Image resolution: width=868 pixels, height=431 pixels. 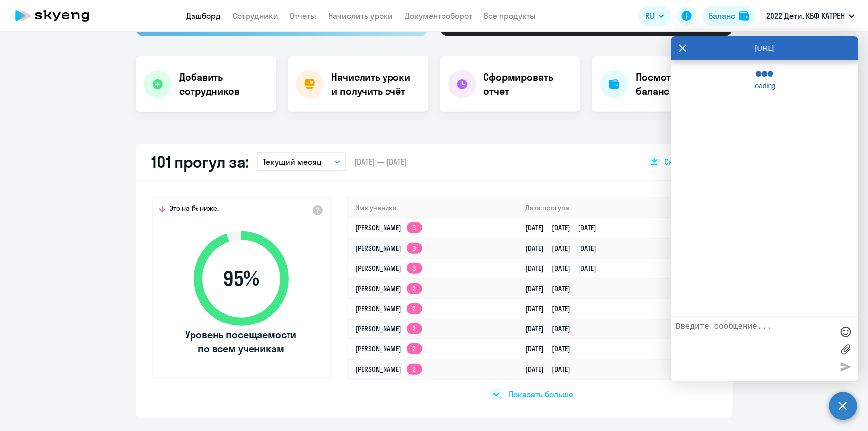 What do you see at coordinates (729, 16) in the screenshot?
I see `a: Балансbalance` at bounding box center [729, 16].